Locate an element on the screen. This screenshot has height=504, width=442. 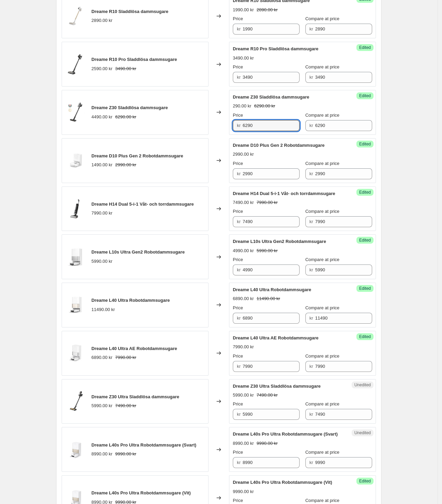
img: WideAngle-MainImage_80x.jpg is located at coordinates (75, 209).